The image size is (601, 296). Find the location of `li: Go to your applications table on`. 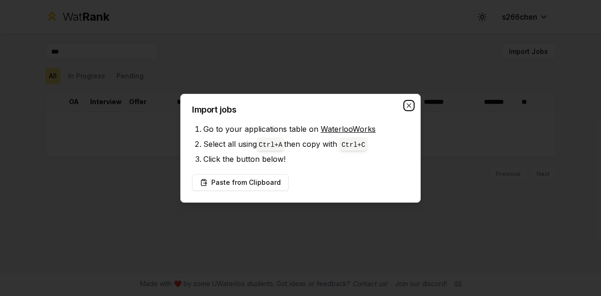

li: Go to your applications table on is located at coordinates (306, 129).